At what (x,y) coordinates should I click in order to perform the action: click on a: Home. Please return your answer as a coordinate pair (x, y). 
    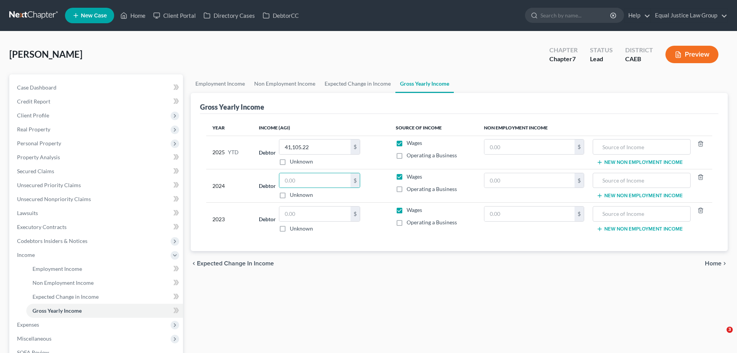
    Looking at the image, I should click on (133, 15).